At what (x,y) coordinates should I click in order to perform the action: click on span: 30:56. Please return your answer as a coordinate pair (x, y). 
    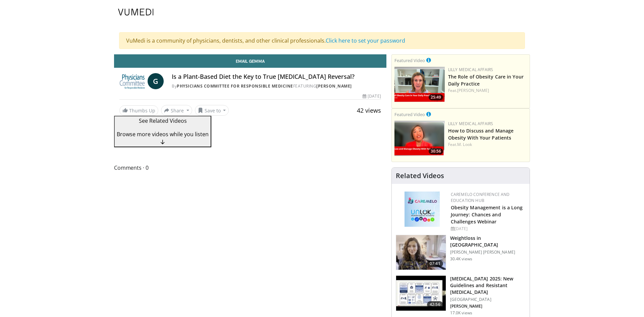
    Looking at the image, I should click on (436, 151).